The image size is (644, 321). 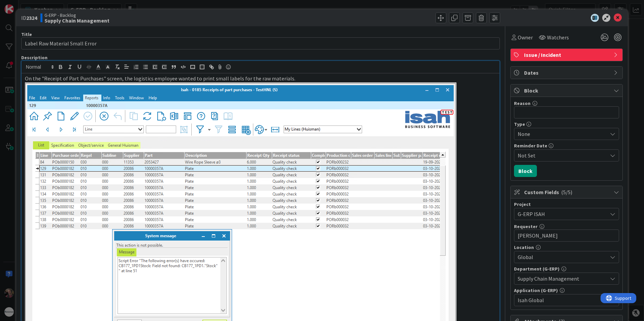 What do you see at coordinates (522, 103) in the screenshot?
I see `label: Reason` at bounding box center [522, 103].